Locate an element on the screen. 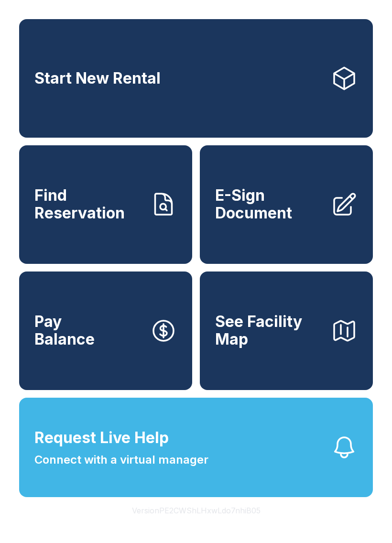 The width and height of the screenshot is (392, 543). button: See Facility Map is located at coordinates (287, 331).